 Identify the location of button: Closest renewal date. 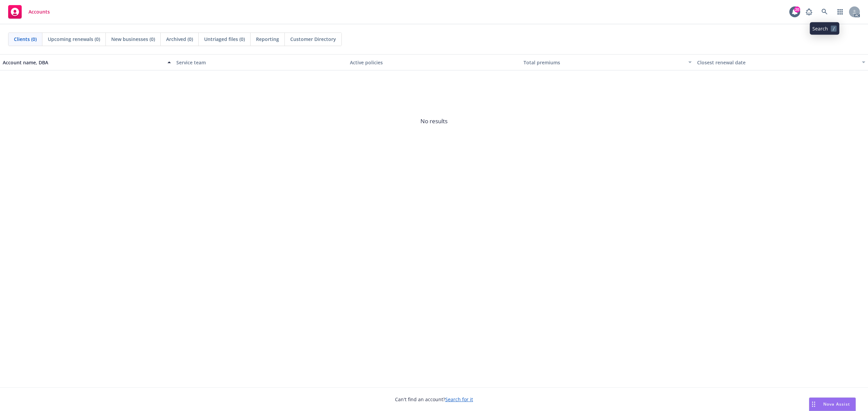
(781, 62).